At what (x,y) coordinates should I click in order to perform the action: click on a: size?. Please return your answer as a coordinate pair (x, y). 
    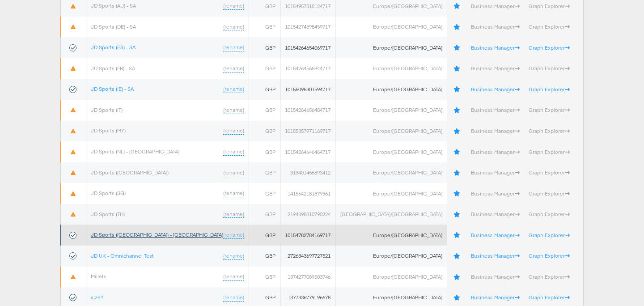
    Looking at the image, I should click on (97, 297).